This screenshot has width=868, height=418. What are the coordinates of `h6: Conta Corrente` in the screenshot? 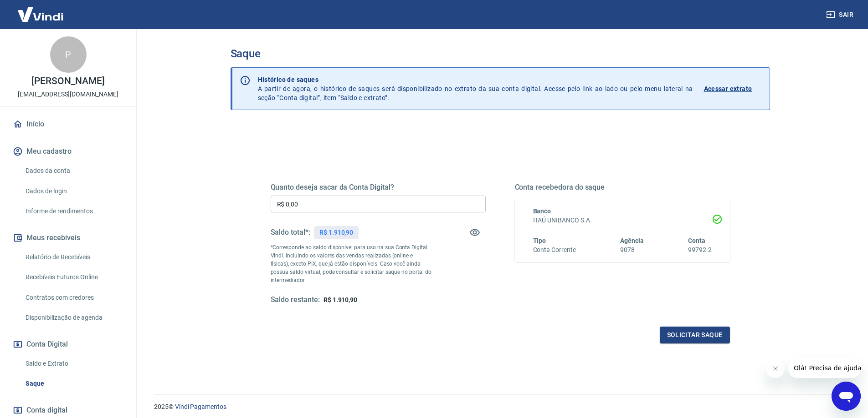 It's located at (554, 250).